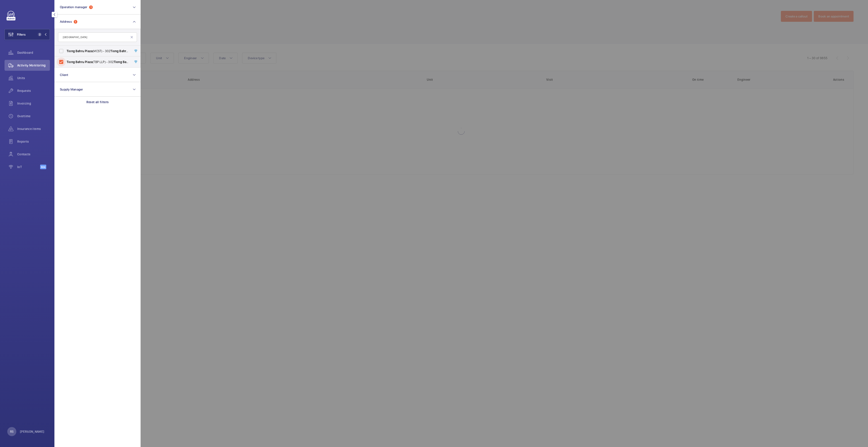 Image resolution: width=868 pixels, height=447 pixels. What do you see at coordinates (34, 53) in the screenshot?
I see `span: Dashboard` at bounding box center [34, 53].